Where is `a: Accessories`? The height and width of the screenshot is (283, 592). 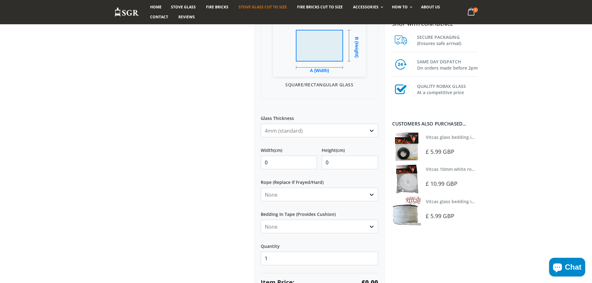
a: Accessories is located at coordinates (367, 7).